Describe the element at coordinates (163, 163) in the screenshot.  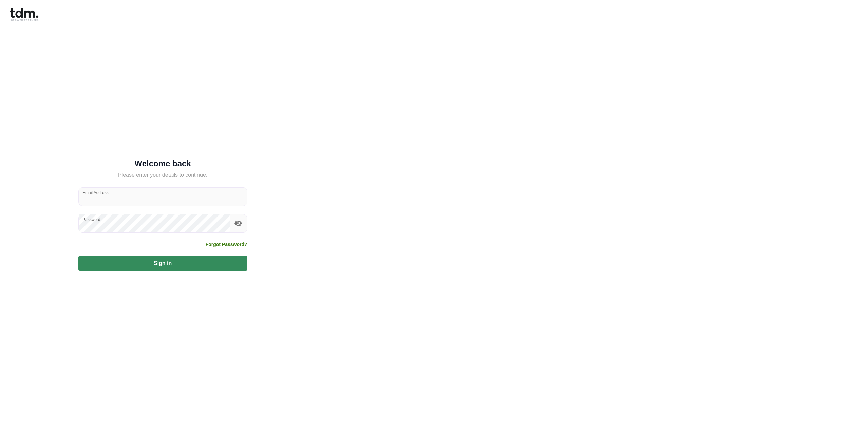
I see `h5: Welcome back` at that location.